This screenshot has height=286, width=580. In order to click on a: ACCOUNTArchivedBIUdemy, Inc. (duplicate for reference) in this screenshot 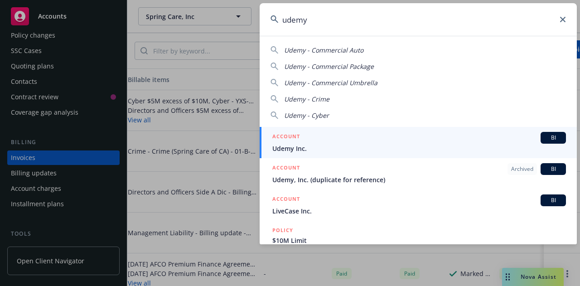, I will do `click(418, 173)`.